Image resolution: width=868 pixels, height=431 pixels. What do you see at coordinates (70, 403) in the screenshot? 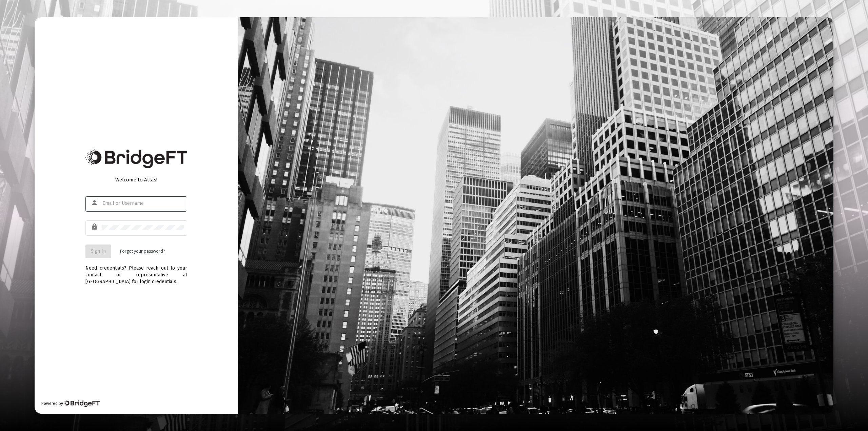
I see `div: Powered by` at bounding box center [70, 403].